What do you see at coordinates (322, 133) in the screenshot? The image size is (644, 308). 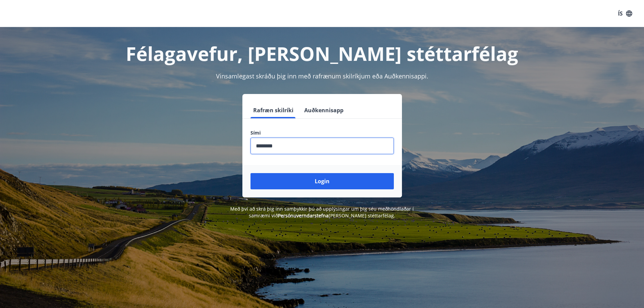 I see `label: Sími` at bounding box center [322, 133].